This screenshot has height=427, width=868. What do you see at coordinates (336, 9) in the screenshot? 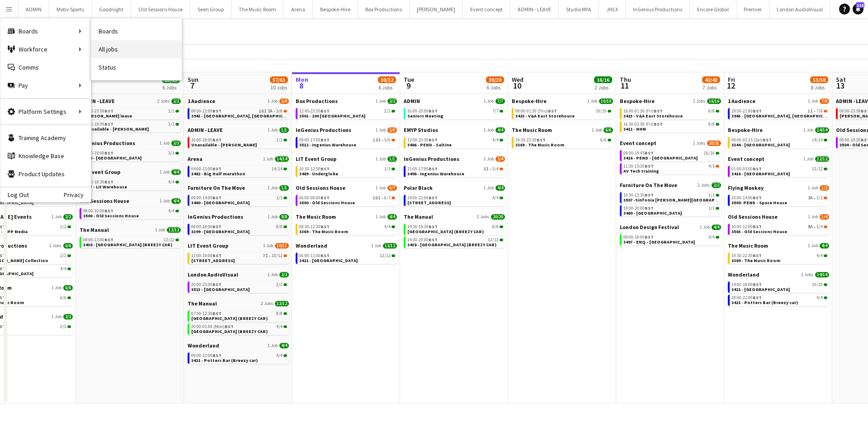
I see `button: Bespoke-Hire` at bounding box center [336, 9].